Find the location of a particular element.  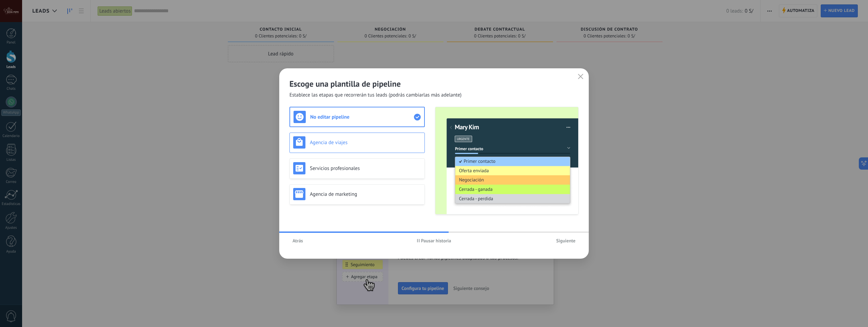

h3: Agencia de viajes is located at coordinates (365, 143).